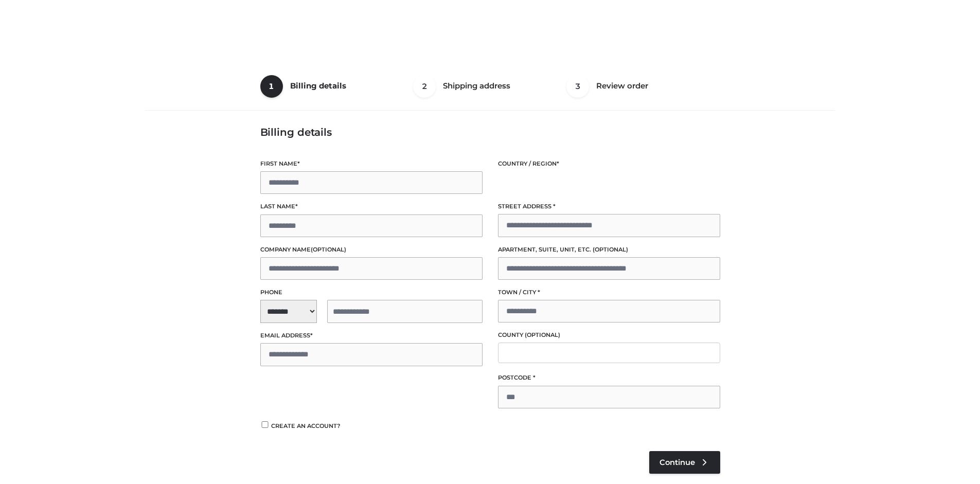 Image resolution: width=980 pixels, height=484 pixels. Describe the element at coordinates (609, 292) in the screenshot. I see `label: Town / City` at that location.